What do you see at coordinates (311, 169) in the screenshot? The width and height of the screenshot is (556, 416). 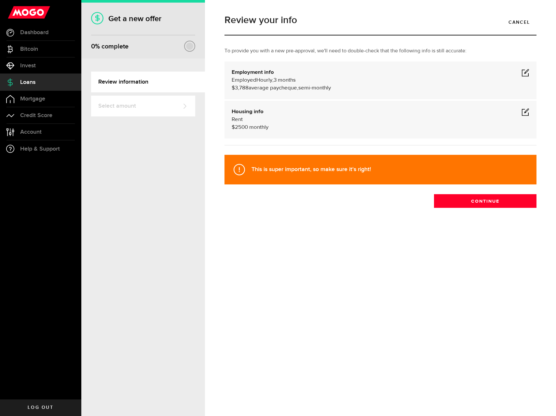 I see `strong: This is super important, so make sure it's right!` at bounding box center [311, 169].